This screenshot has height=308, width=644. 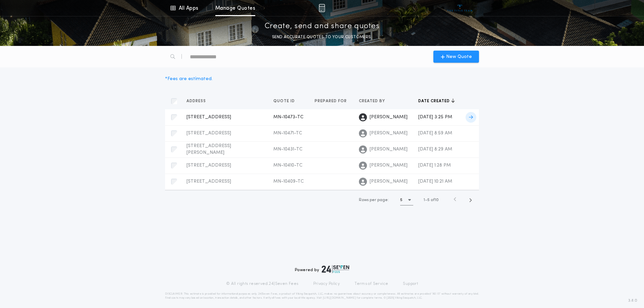 What do you see at coordinates (322, 37) in the screenshot?
I see `p: SEND ACCURATE QUOTES TO YOUR CUSTOMERS.` at bounding box center [322, 37].